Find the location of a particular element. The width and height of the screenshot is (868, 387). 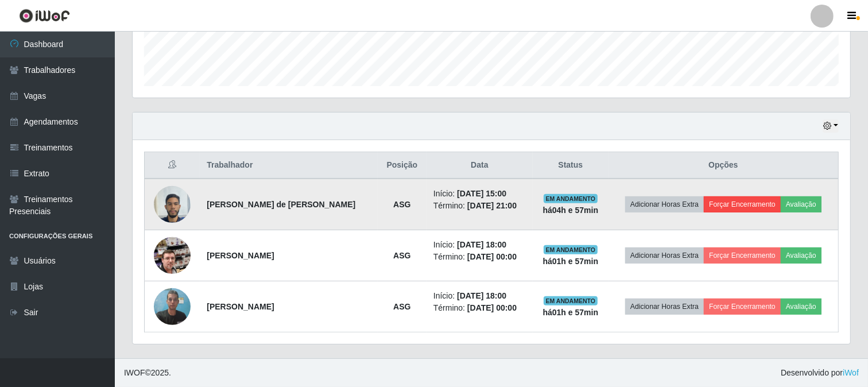

span: Desenvolvido por is located at coordinates (820, 373).